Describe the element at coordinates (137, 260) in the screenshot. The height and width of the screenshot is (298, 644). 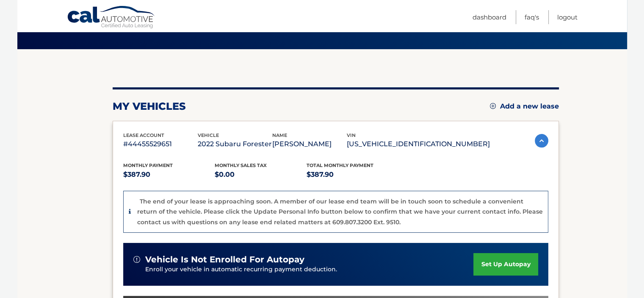
I see `img: alert-white.svg` at that location.